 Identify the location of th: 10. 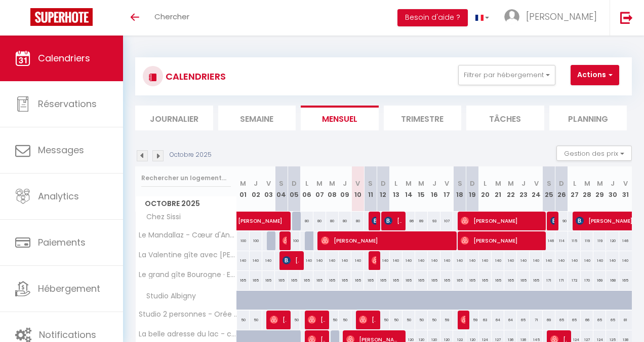
(357, 189).